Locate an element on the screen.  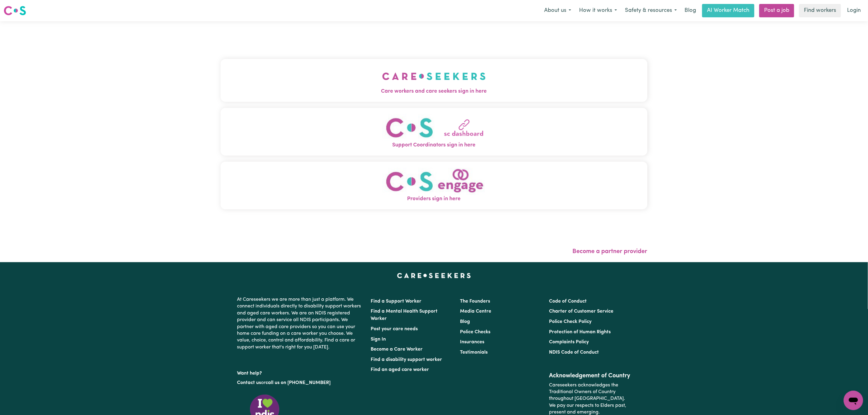
button: Support Coordinators sign in here is located at coordinates (434, 131).